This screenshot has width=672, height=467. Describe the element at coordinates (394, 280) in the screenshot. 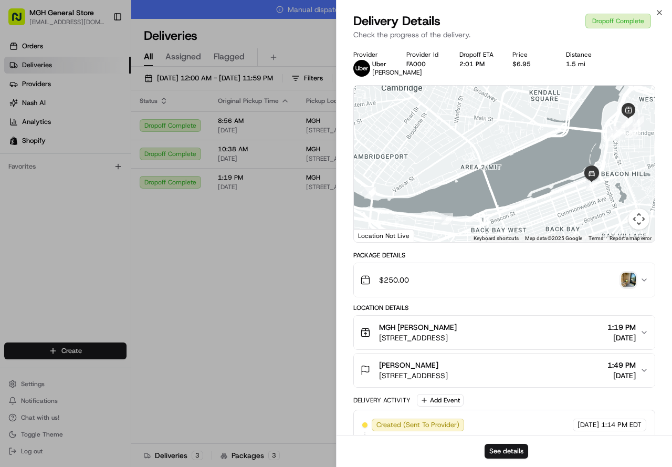

I see `span: $250.00` at that location.